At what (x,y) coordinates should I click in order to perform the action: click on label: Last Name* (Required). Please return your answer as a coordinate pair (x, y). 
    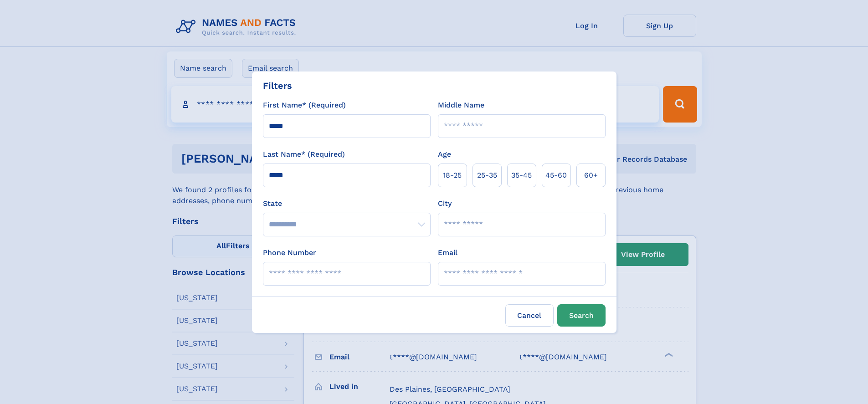
    Looking at the image, I should click on (304, 155).